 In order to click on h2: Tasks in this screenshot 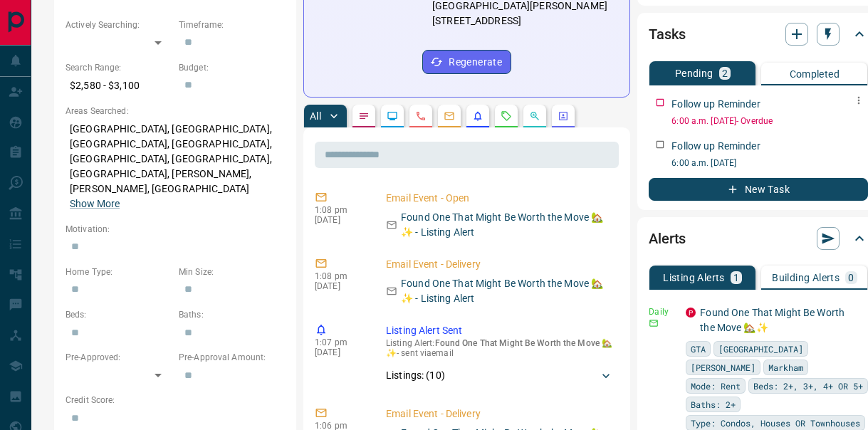, I will do `click(666, 34)`.